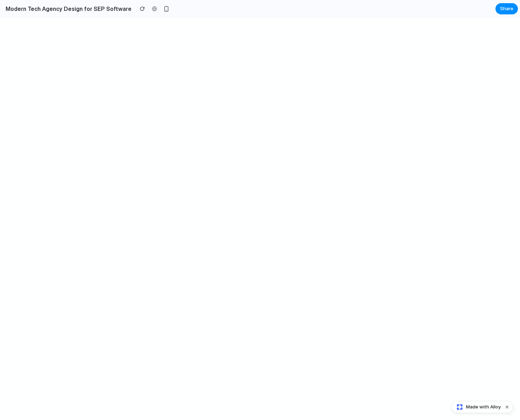  Describe the element at coordinates (507, 407) in the screenshot. I see `button: Dismiss watermark` at that location.